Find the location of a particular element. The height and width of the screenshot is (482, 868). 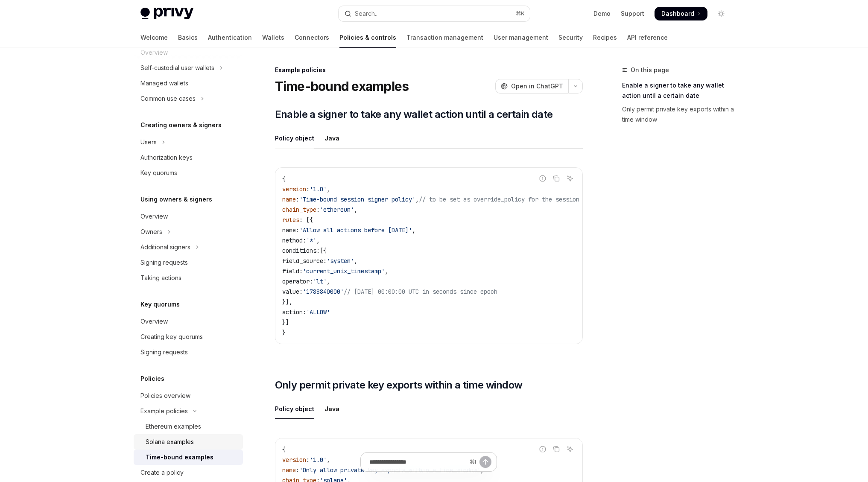

img: light logo is located at coordinates (167, 13).